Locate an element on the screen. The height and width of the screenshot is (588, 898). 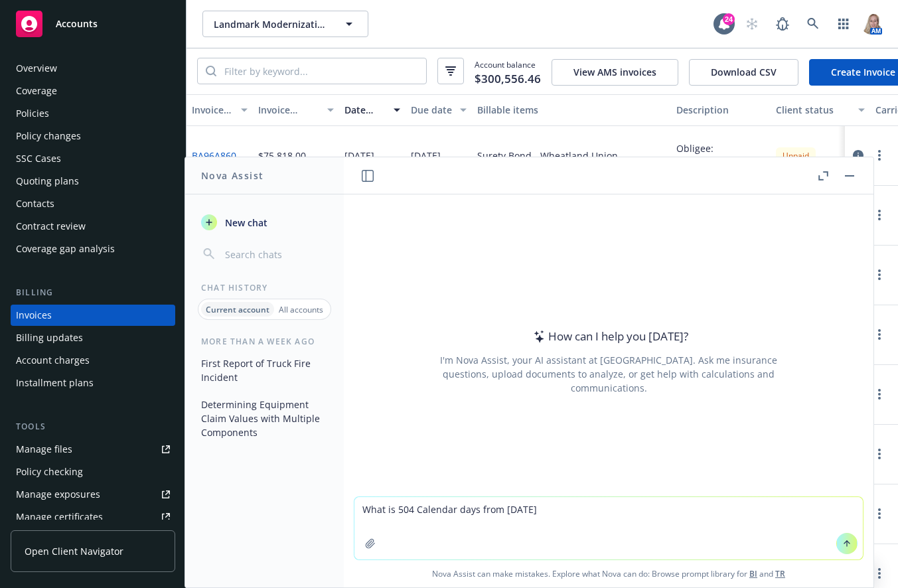
div: Quoting plans is located at coordinates (47, 181).